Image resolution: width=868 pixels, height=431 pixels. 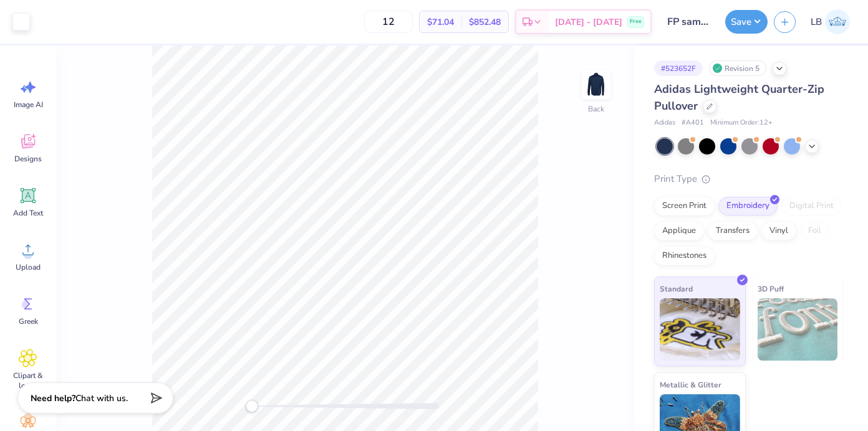 What do you see at coordinates (28, 159) in the screenshot?
I see `span: Designs` at bounding box center [28, 159].